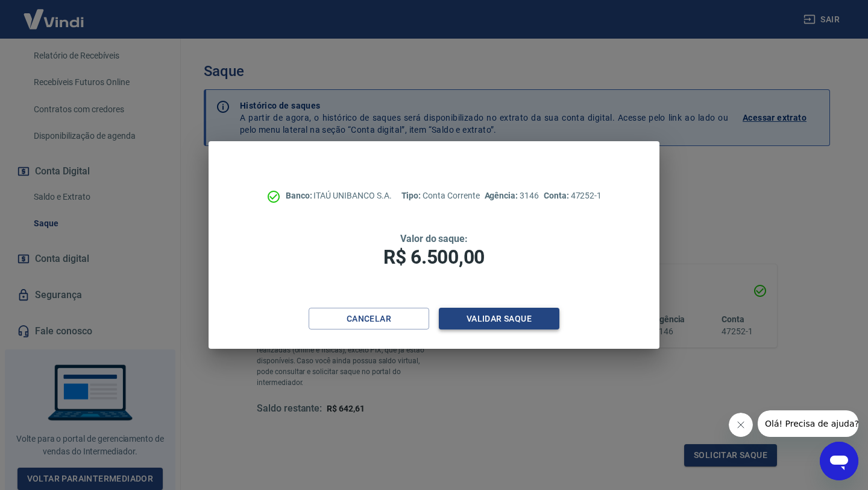  What do you see at coordinates (440, 196) in the screenshot?
I see `p: Conta Corrente` at bounding box center [440, 196].